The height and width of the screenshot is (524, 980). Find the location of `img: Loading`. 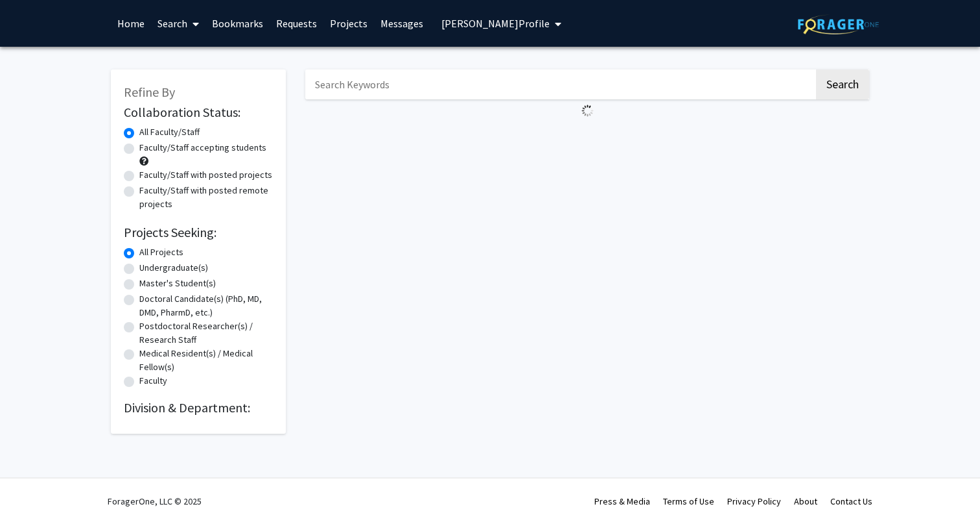

img: Loading is located at coordinates (587, 111).